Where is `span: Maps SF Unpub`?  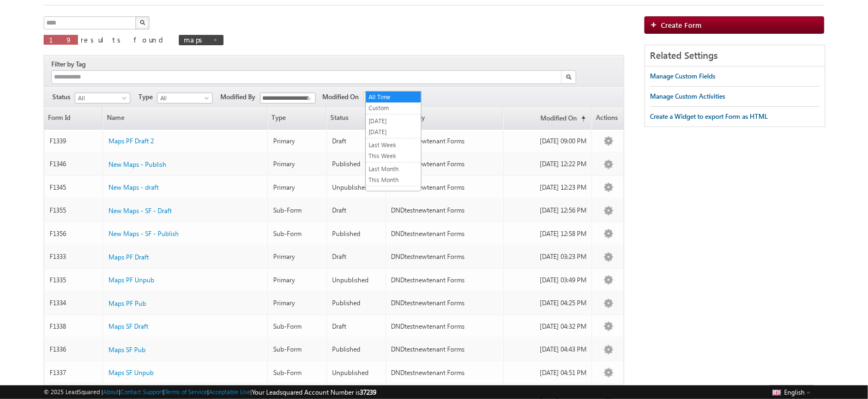
span: Maps SF Unpub is located at coordinates (131, 372).